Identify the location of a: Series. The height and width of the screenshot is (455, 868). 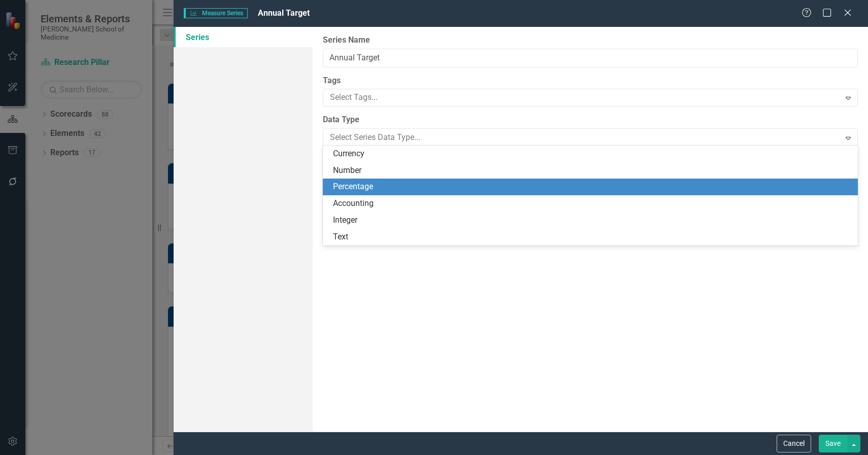
(243, 37).